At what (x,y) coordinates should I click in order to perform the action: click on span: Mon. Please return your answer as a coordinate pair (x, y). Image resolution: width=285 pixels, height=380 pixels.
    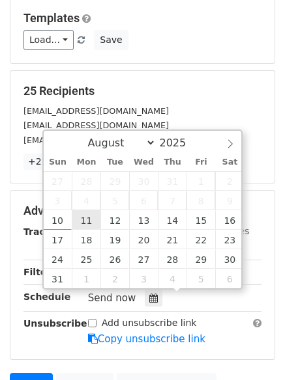
    Looking at the image, I should click on (86, 162).